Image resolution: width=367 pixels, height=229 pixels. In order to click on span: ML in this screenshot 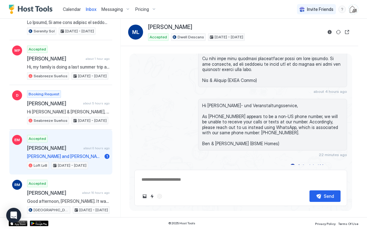, I will do `click(136, 32)`.